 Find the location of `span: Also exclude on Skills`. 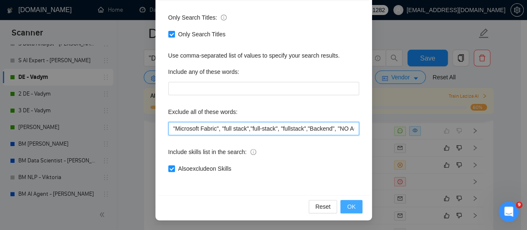

span: Also exclude on Skills is located at coordinates (205, 168).